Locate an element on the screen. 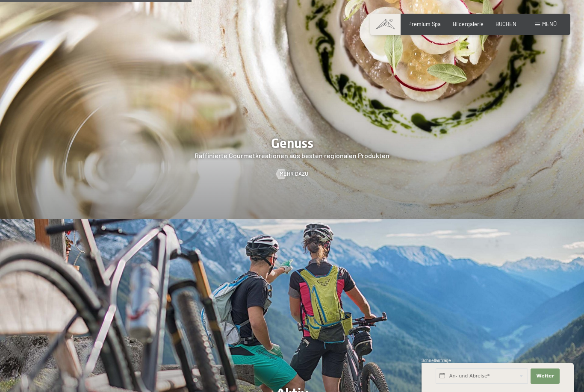 The height and width of the screenshot is (392, 584). button: Weiter is located at coordinates (545, 377).